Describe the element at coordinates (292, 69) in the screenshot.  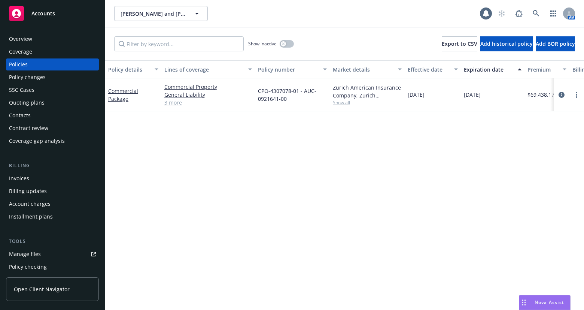
I see `button: Policy number` at that location.